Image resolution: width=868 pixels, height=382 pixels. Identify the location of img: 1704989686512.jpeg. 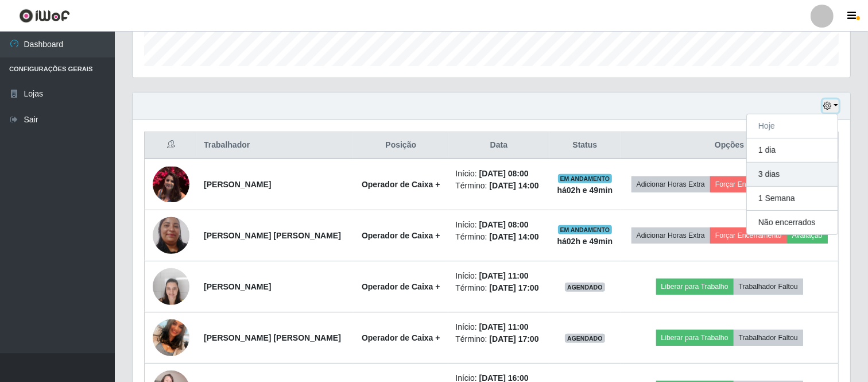
(171, 338).